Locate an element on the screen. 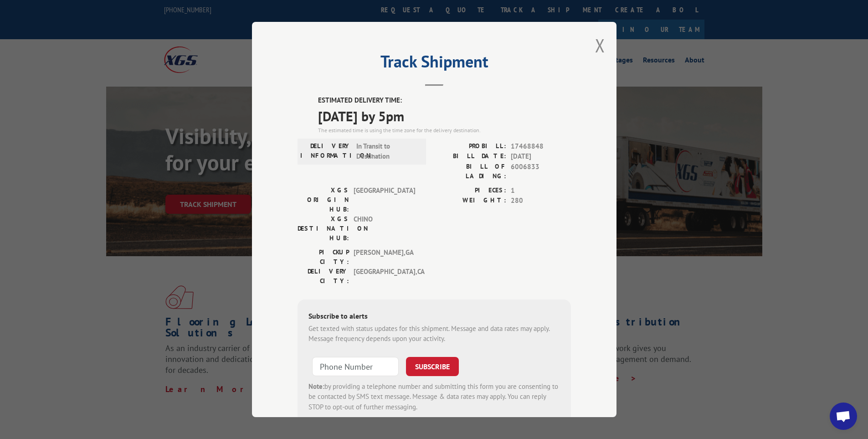  h2: Track Shipment is located at coordinates (434, 63).